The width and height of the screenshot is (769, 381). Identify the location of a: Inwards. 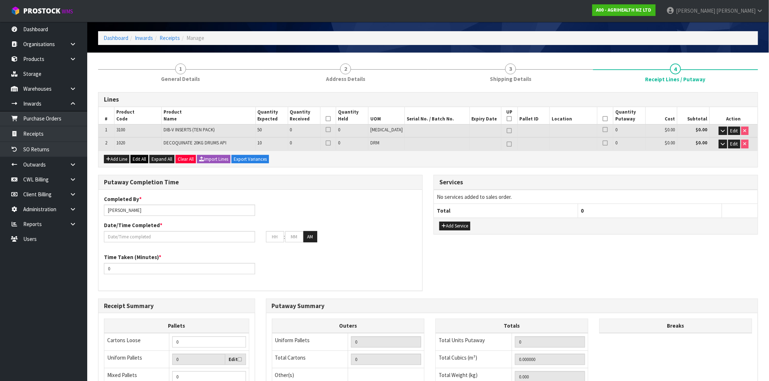
(144, 38).